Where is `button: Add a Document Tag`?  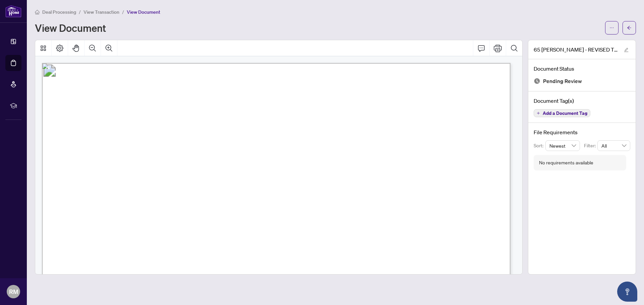
button: Add a Document Tag is located at coordinates (562, 113).